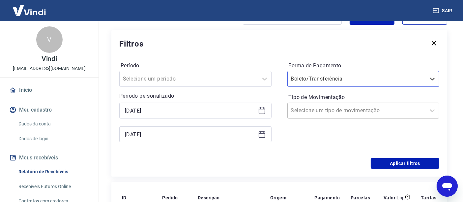 The image size is (463, 202). I want to click on p: Descrição, so click(209, 197).